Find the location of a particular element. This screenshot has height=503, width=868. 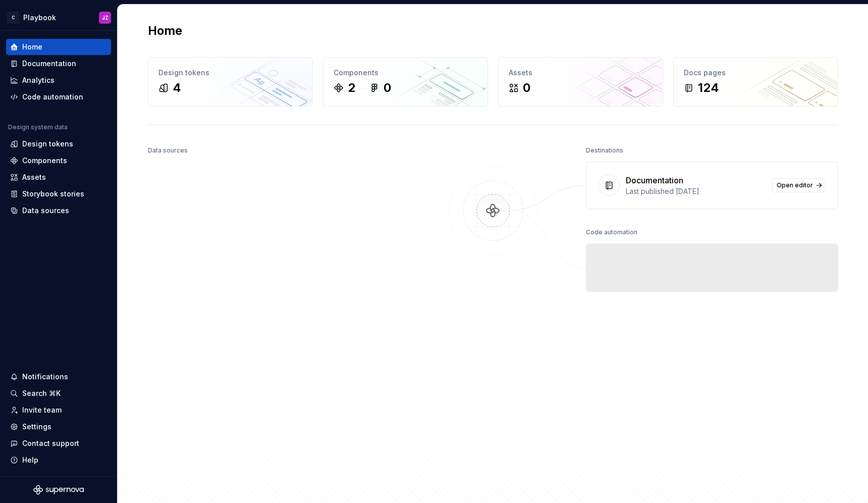

a: Documentation is located at coordinates (58, 63).